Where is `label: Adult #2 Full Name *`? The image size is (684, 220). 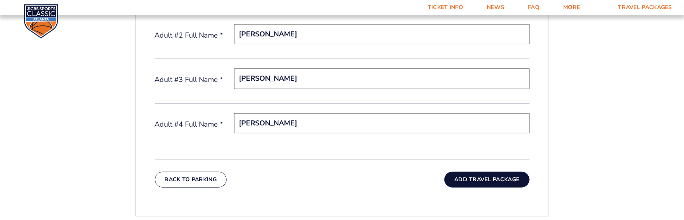 label: Adult #2 Full Name * is located at coordinates (194, 35).